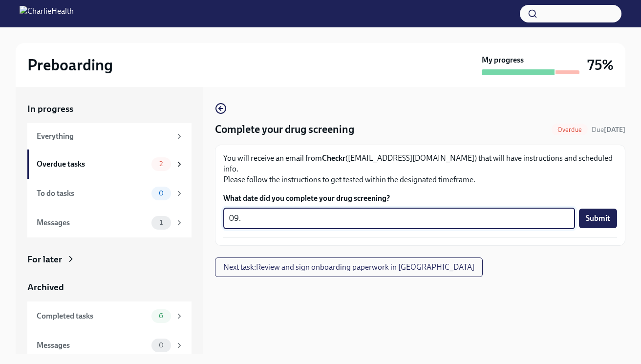 The width and height of the screenshot is (641, 364). I want to click on h3: 75%, so click(601, 65).